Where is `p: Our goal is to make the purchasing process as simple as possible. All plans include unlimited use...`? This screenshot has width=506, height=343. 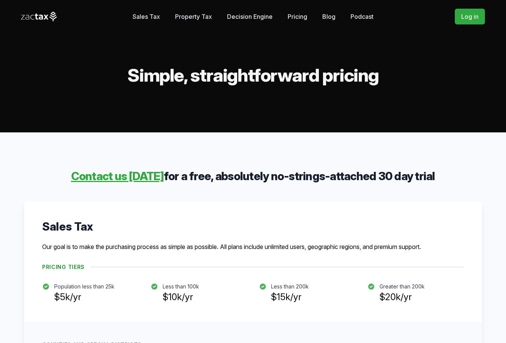
p: Our goal is to make the purchasing process as simple as possible. All plans include unlimited use... is located at coordinates (253, 247).